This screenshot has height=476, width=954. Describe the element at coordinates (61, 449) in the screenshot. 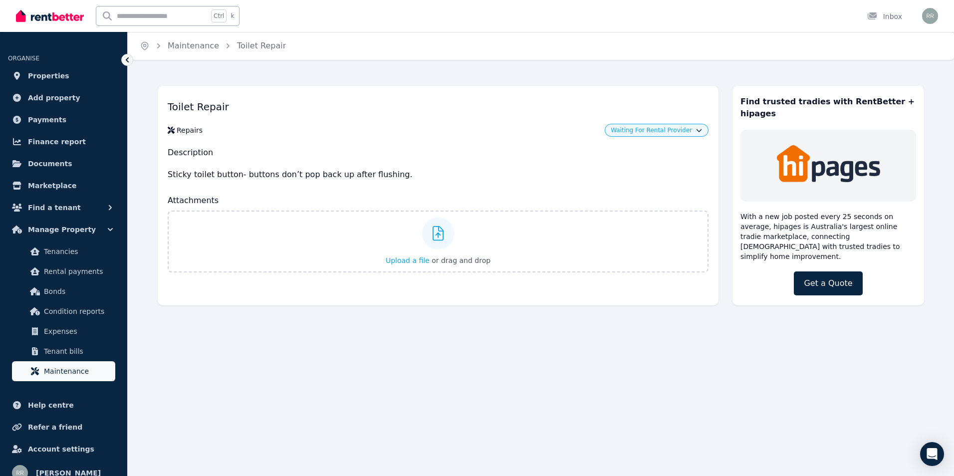

I see `span: Account settings` at that location.